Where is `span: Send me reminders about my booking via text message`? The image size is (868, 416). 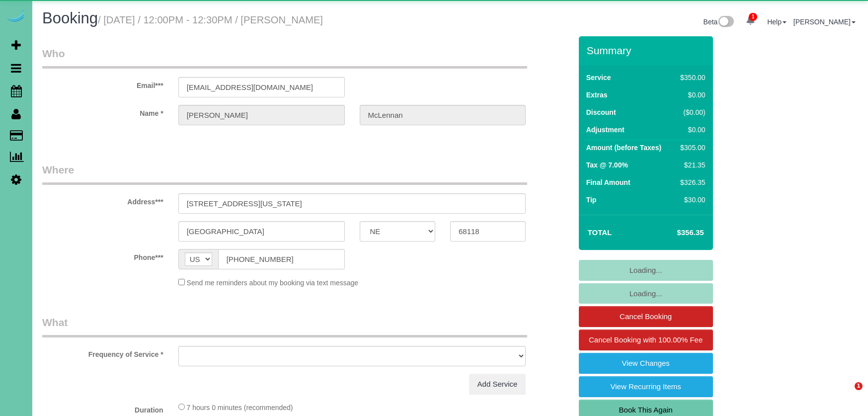
span: Send me reminders about my booking via text message is located at coordinates (273, 283).